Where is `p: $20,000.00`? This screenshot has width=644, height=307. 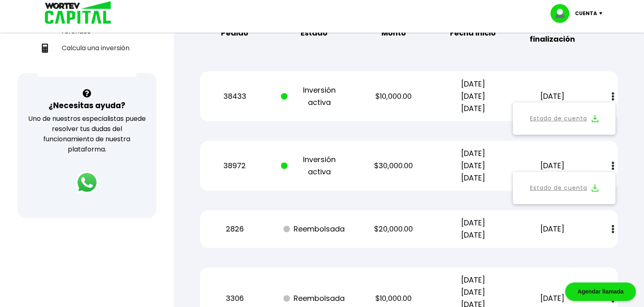
p: $20,000.00 is located at coordinates (394, 229).